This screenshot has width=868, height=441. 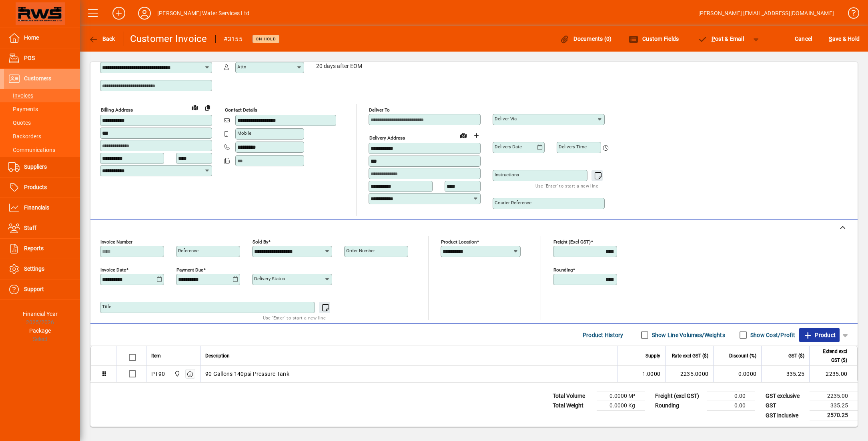 I want to click on div: 2235.0000, so click(x=689, y=374).